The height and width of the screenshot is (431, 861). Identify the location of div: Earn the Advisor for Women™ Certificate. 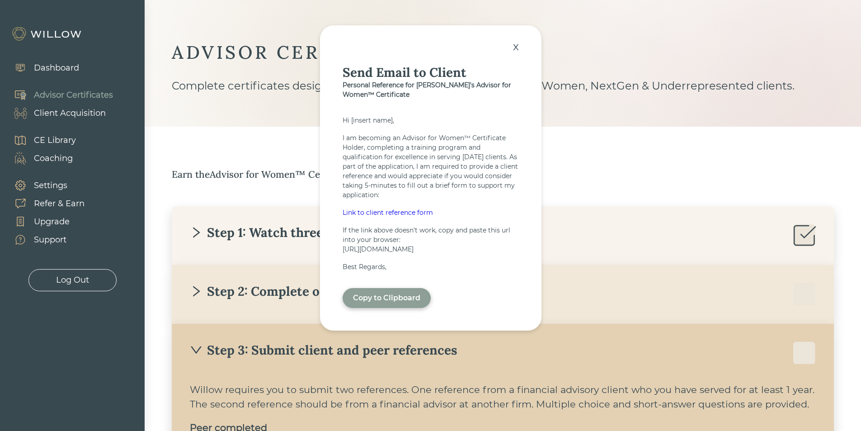
(503, 175).